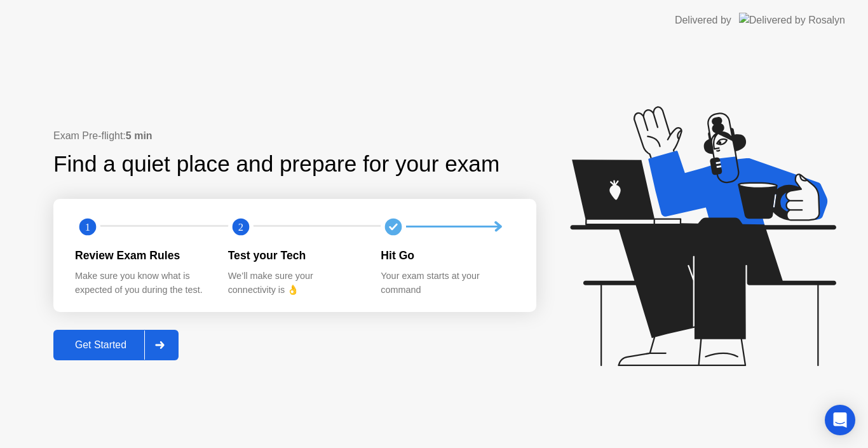  What do you see at coordinates (88, 226) in the screenshot?
I see `text: 1` at bounding box center [88, 226].